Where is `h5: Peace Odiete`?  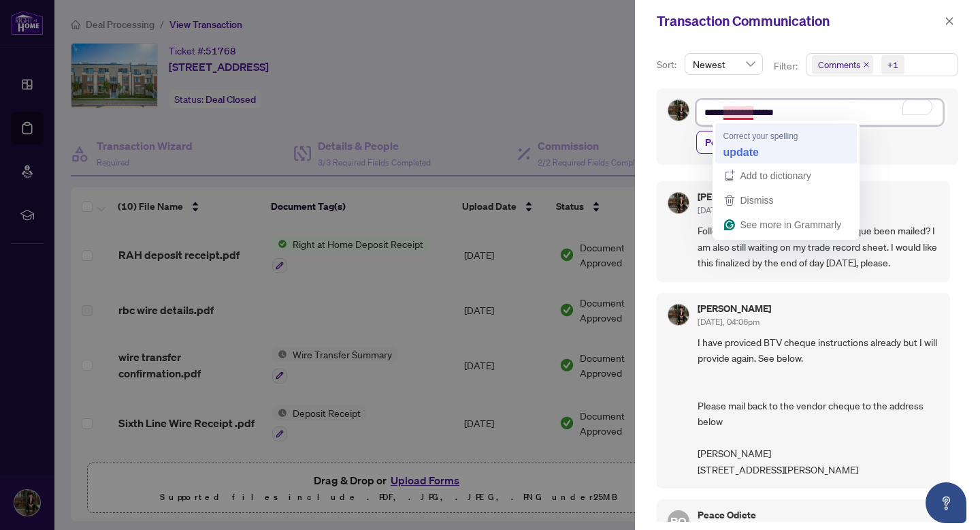 h5: Peace Odiete is located at coordinates (728, 515).